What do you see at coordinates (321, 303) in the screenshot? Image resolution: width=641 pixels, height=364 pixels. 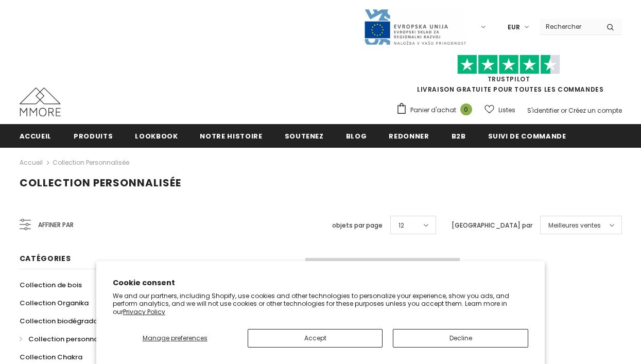 I see `p: We and our partners, including Shopify, use cookies and other technologies to personalize your ex...` at bounding box center [321, 303].